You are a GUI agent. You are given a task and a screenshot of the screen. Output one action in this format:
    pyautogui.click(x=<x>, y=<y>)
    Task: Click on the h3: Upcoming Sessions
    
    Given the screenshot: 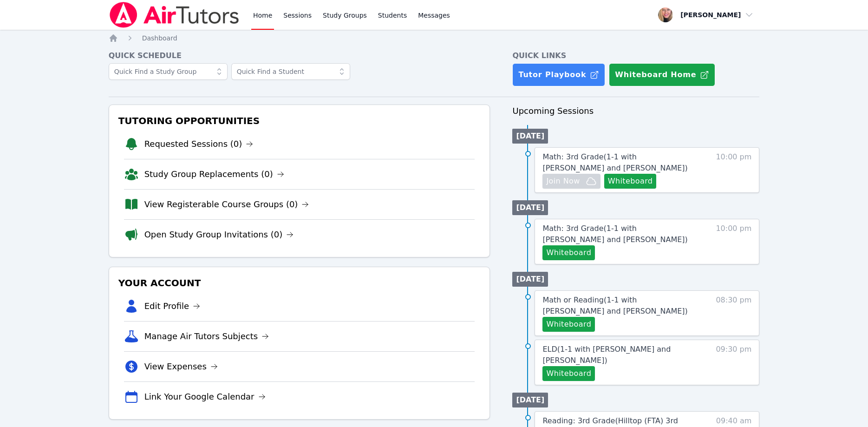 What is the action you would take?
    pyautogui.click(x=636, y=111)
    